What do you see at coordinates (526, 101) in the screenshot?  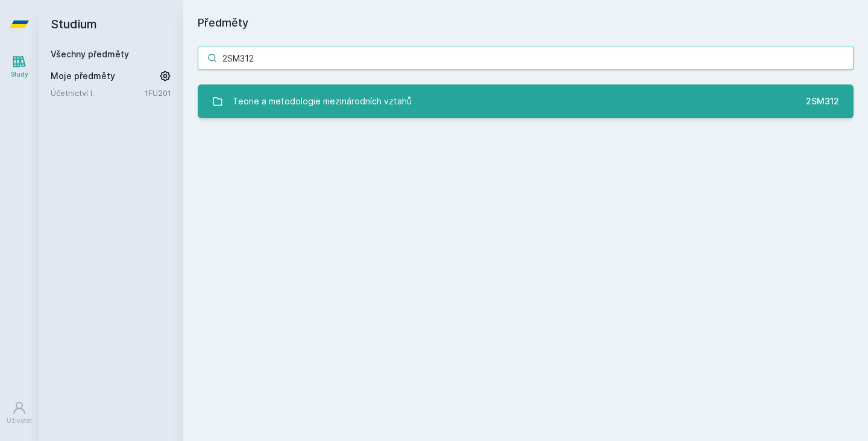 I see `a: Teorie a metodologie mezinárodních vztahů 2SM312` at bounding box center [526, 101].